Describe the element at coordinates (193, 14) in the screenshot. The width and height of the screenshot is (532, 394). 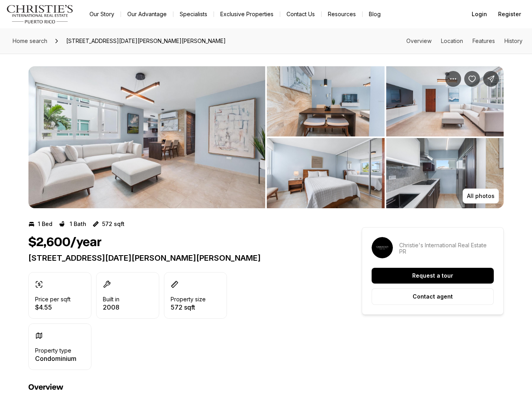
I see `a: Specialists` at that location.